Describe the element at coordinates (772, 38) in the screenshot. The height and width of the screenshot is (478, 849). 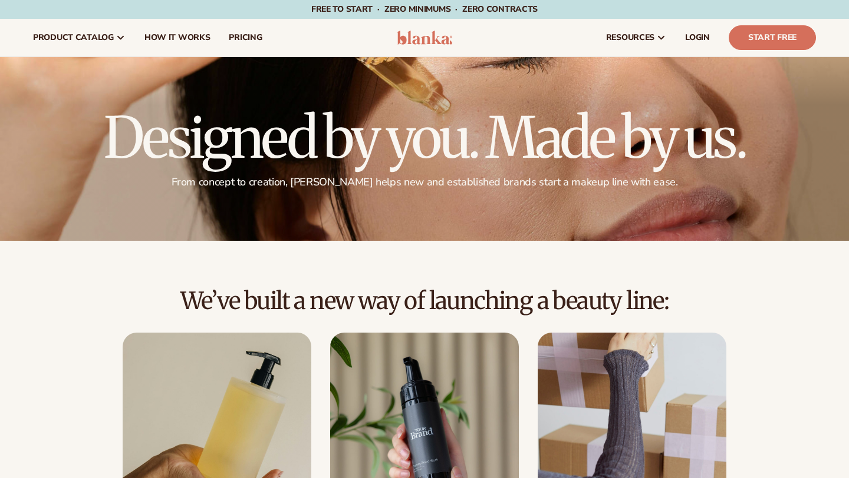
I see `a: Start Free` at that location.